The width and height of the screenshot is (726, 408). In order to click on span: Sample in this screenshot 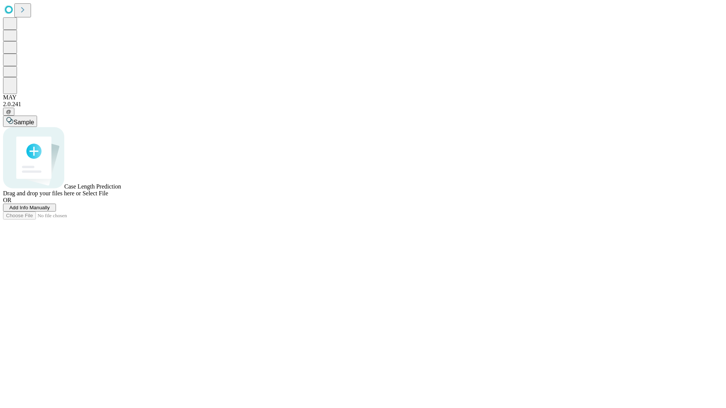, I will do `click(24, 122)`.